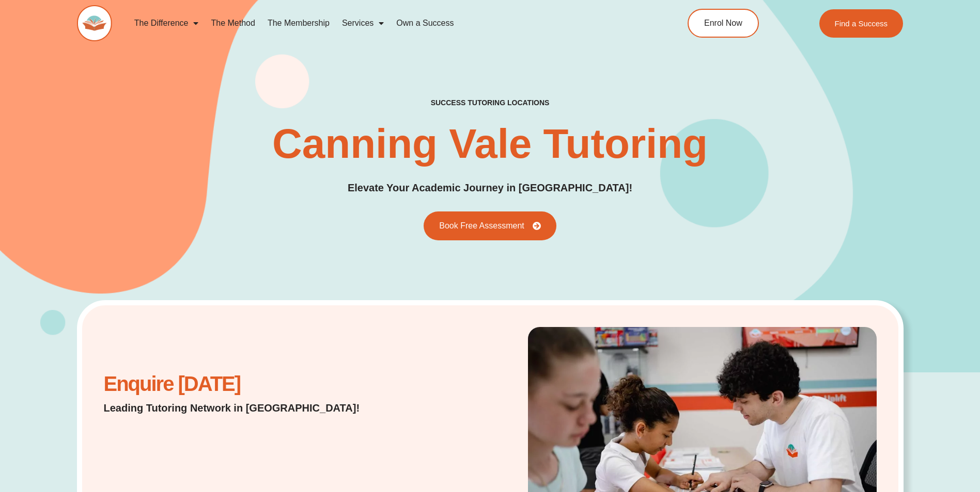 The width and height of the screenshot is (980, 492). I want to click on a: Services, so click(363, 23).